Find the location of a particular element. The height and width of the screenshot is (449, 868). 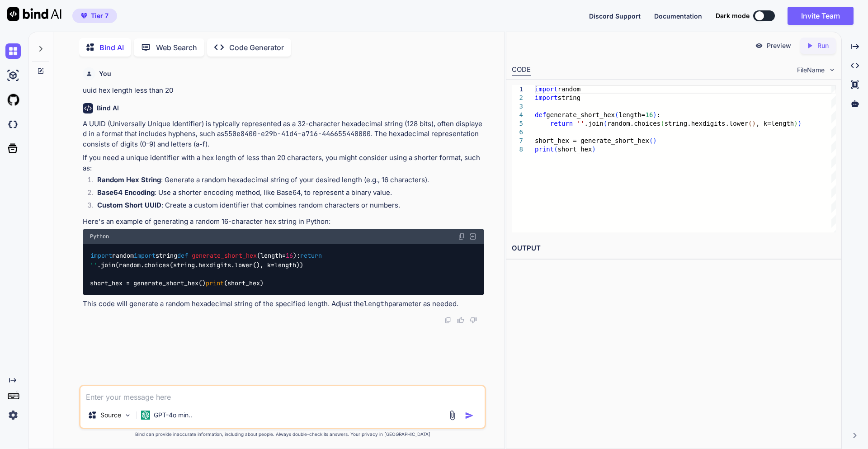

button: premiumTier 7 is located at coordinates (95, 16).